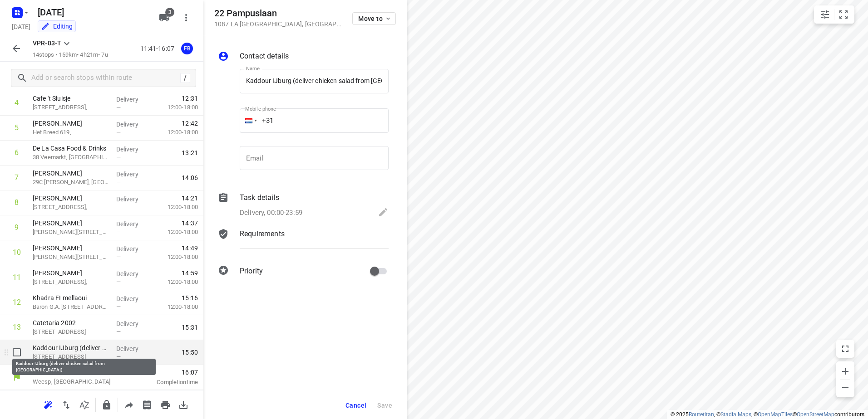 This screenshot has height=419, width=868. I want to click on div: Task detailsDelivery, 00:00-23:59, so click(303, 206).